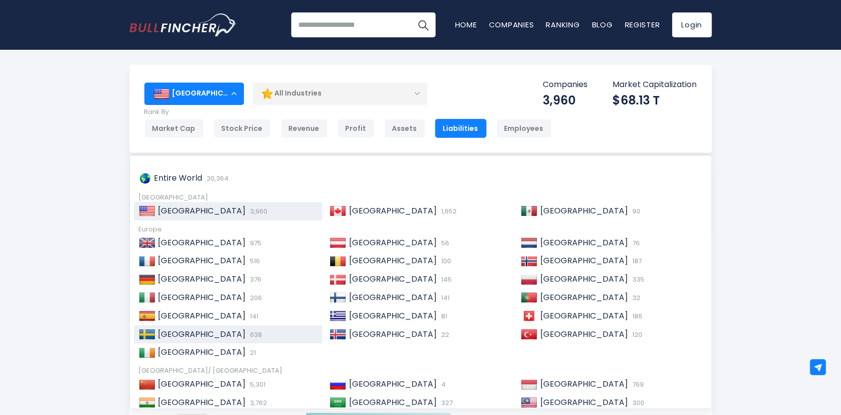  Describe the element at coordinates (348, 112) in the screenshot. I see `p: Rank By` at that location.